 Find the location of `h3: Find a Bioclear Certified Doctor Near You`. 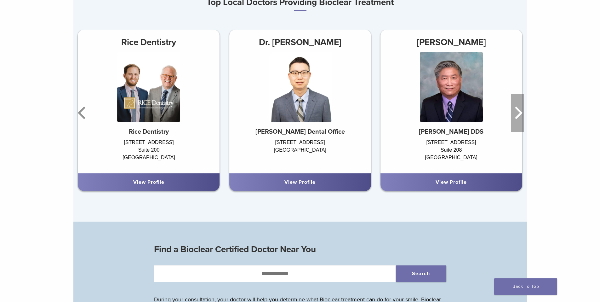

h3: Find a Bioclear Certified Doctor Near You is located at coordinates (300, 249).